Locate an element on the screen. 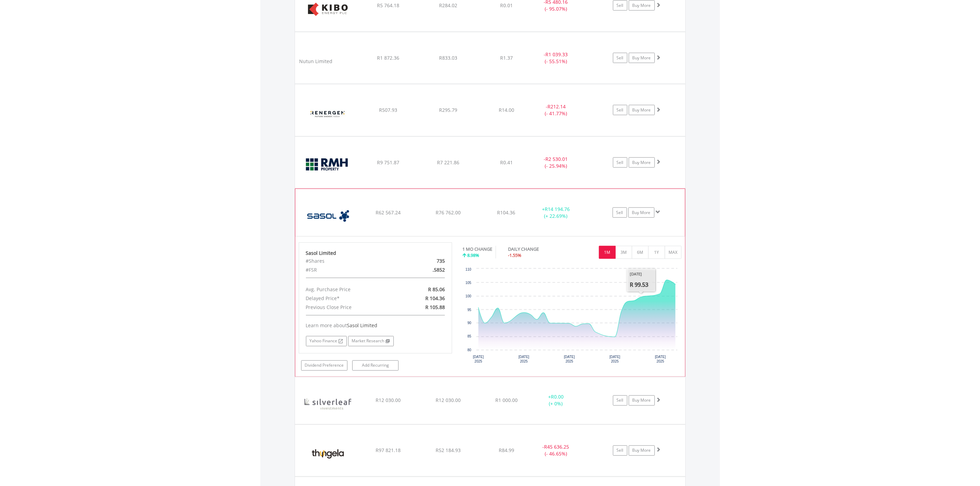 The width and height of the screenshot is (980, 486). span: R5 764.18 is located at coordinates (388, 5).